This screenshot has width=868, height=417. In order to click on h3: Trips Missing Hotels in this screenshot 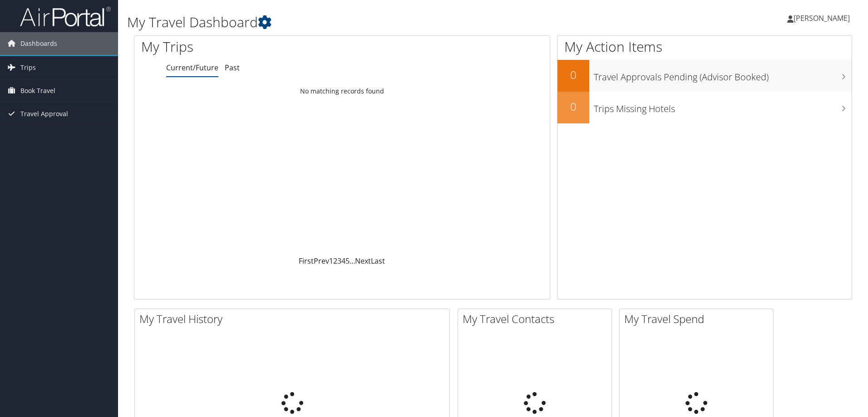, I will do `click(723, 107)`.